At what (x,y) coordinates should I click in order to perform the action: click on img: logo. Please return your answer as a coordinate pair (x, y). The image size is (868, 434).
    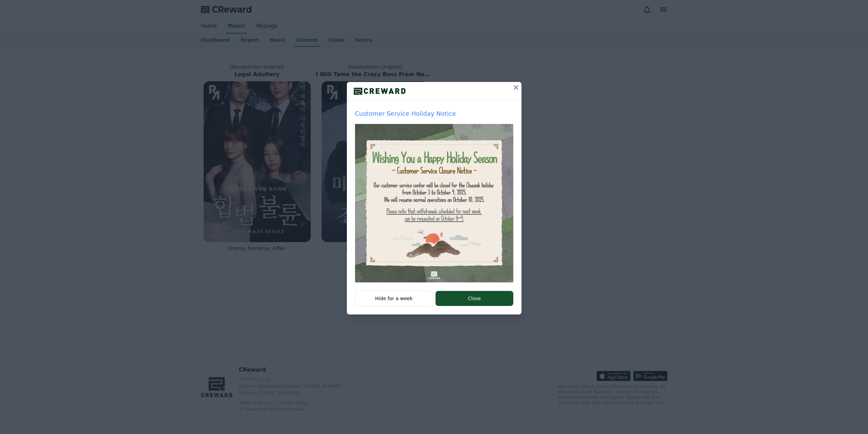
    Looking at the image, I should click on (379, 91).